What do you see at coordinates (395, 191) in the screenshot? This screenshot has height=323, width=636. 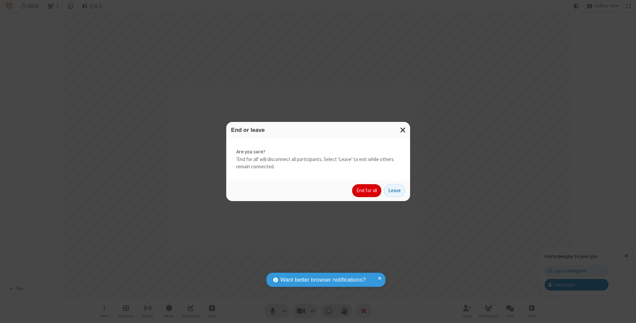 I see `button: Leave` at bounding box center [395, 191].